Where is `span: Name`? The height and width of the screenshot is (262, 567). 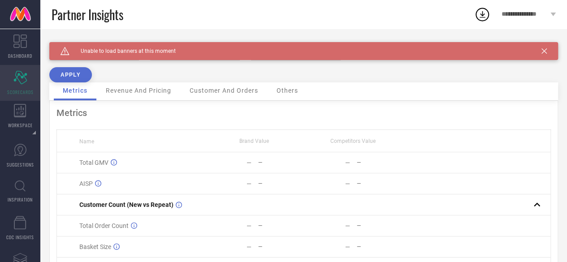
span: Name is located at coordinates (87, 142).